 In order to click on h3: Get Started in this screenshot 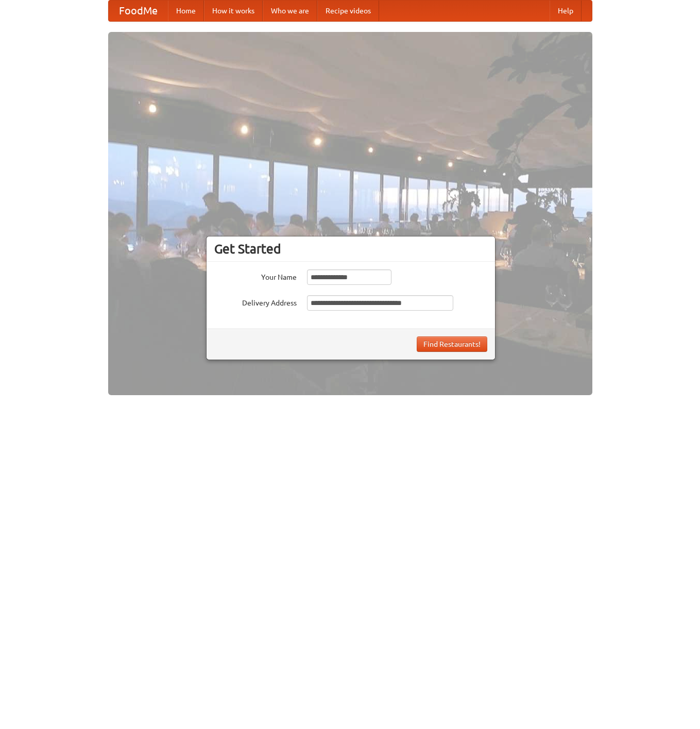, I will do `click(351, 249)`.